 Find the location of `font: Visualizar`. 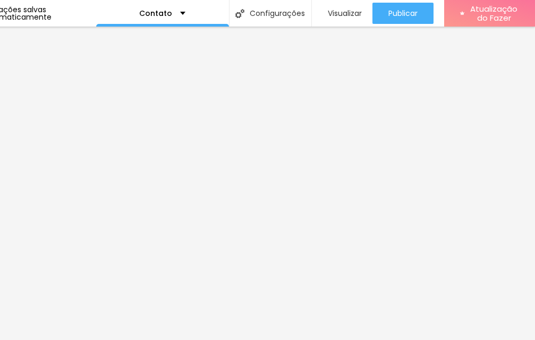

font: Visualizar is located at coordinates (345, 13).